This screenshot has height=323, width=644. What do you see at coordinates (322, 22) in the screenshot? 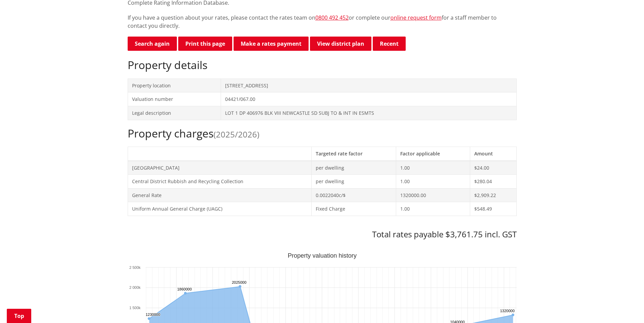
I see `p: If you have a question about your rates, please contact the rates team on or complete our for a s...` at bounding box center [322, 22].